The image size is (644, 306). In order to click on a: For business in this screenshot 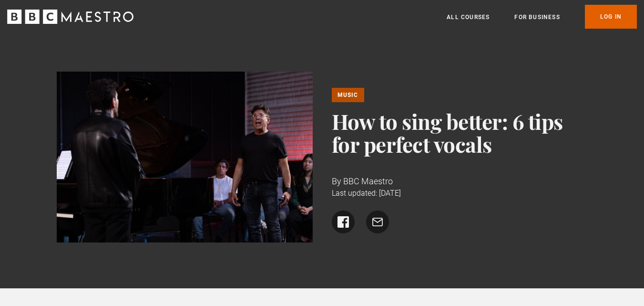, I will do `click(537, 17)`.